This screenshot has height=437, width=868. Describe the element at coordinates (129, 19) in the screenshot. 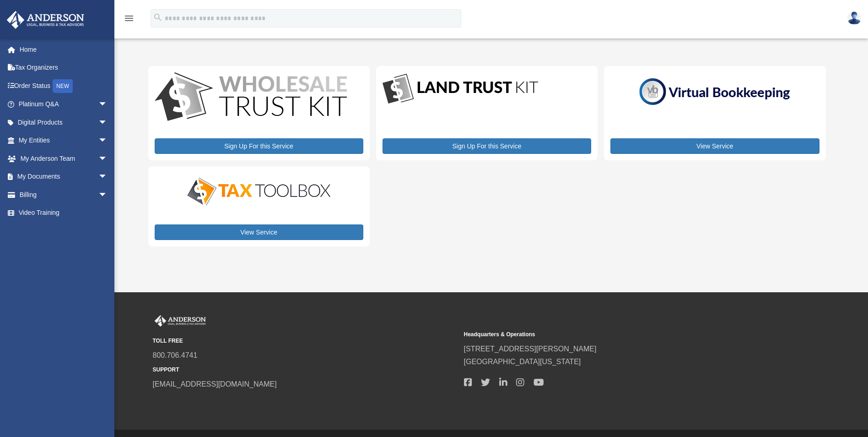

I see `i: menu` at that location.